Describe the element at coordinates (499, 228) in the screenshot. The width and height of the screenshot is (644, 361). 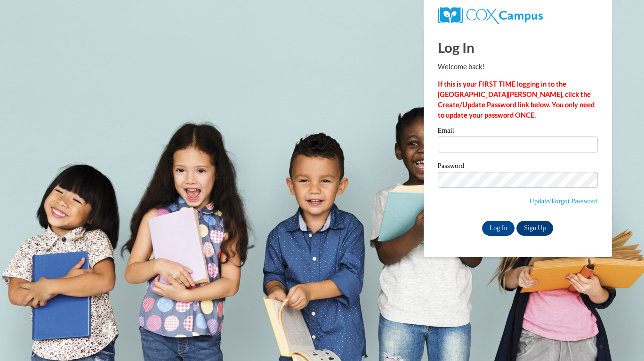
I see `input: Log In` at that location.